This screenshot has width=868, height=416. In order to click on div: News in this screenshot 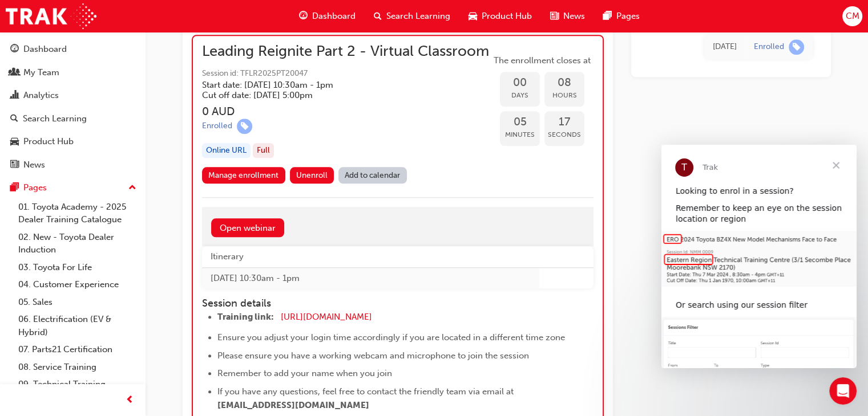, I will do `click(34, 165)`.